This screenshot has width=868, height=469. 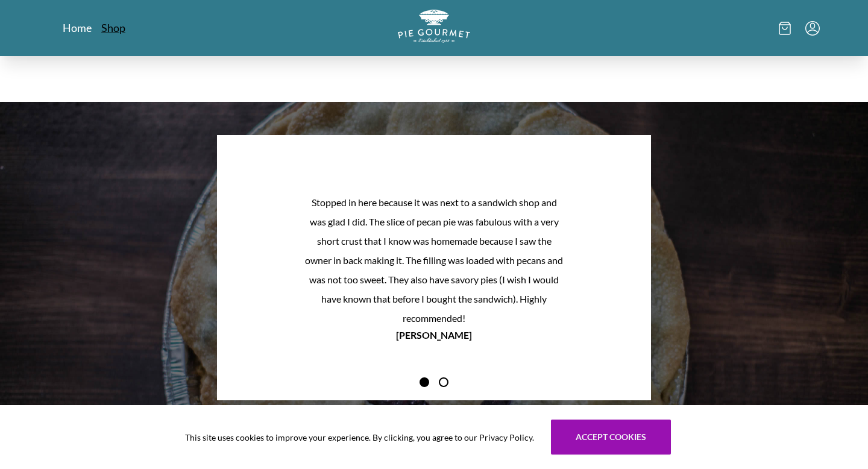 I want to click on a: Logo, so click(x=434, y=28).